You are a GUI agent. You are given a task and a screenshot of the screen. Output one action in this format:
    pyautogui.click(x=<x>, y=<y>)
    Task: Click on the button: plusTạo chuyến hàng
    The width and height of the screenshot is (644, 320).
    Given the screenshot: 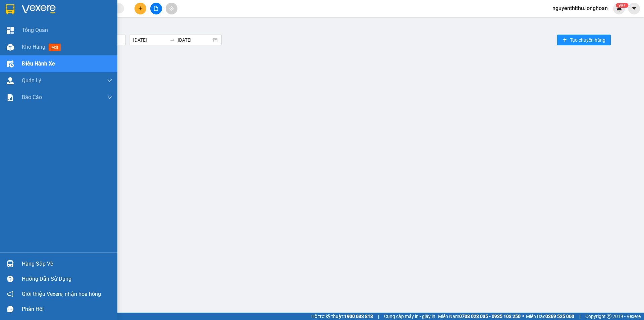 What is the action you would take?
    pyautogui.click(x=584, y=40)
    